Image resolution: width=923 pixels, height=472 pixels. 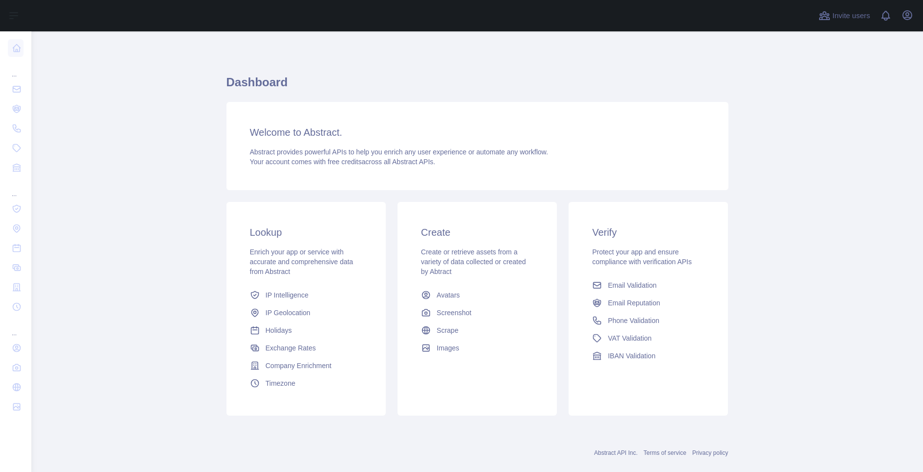 I want to click on span: Images, so click(x=448, y=348).